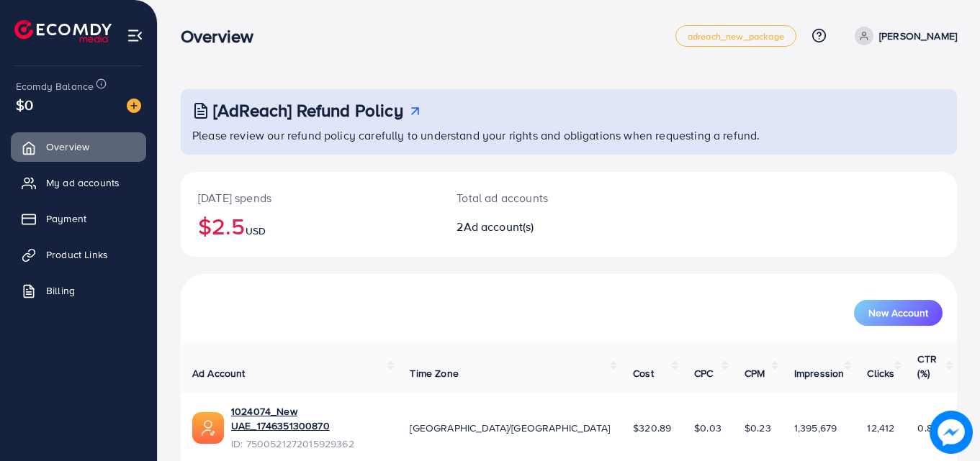 The height and width of the screenshot is (461, 980). Describe the element at coordinates (819, 373) in the screenshot. I see `span: Impression` at that location.